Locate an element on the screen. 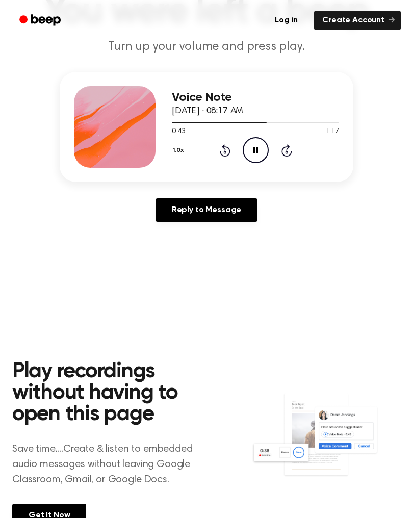  span: 0:43 is located at coordinates (179, 132).